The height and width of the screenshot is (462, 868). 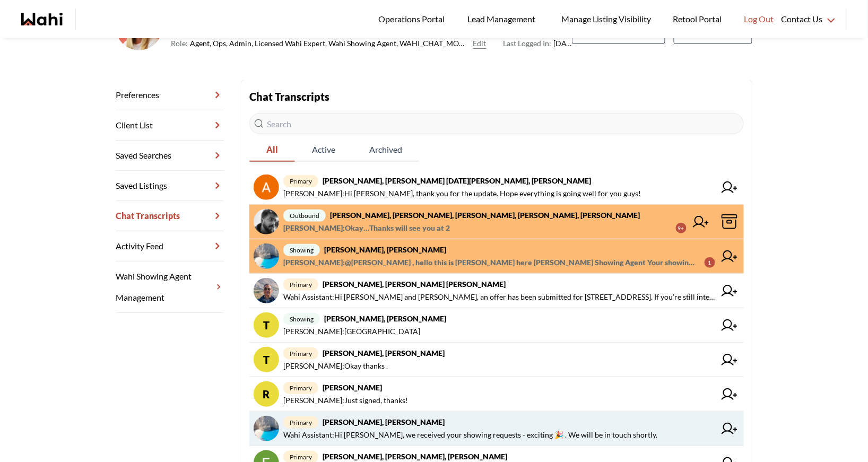 I want to click on span: Lead Management, so click(x=503, y=20).